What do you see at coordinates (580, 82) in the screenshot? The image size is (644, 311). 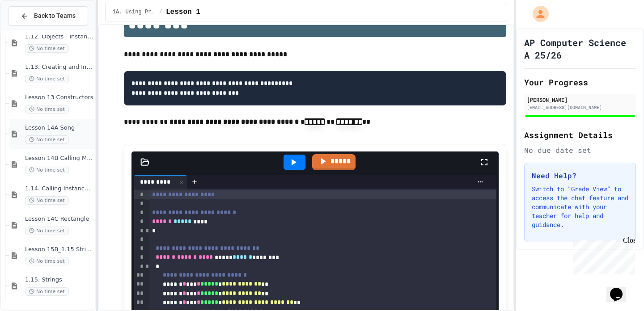 I see `h2: Your Progress` at bounding box center [580, 82].